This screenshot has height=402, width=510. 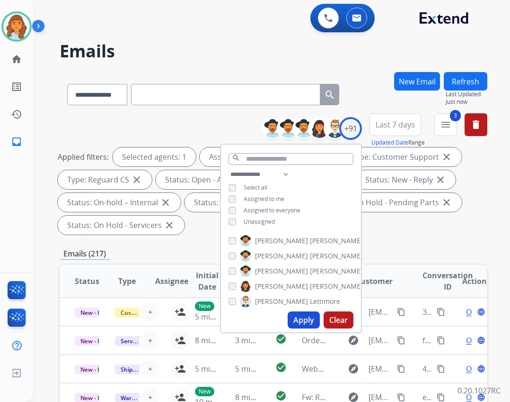 What do you see at coordinates (387, 340) in the screenshot?
I see `span: Order 4eca28d2-2e77-4732-ad35-3ea97abc3126` at bounding box center [387, 340].